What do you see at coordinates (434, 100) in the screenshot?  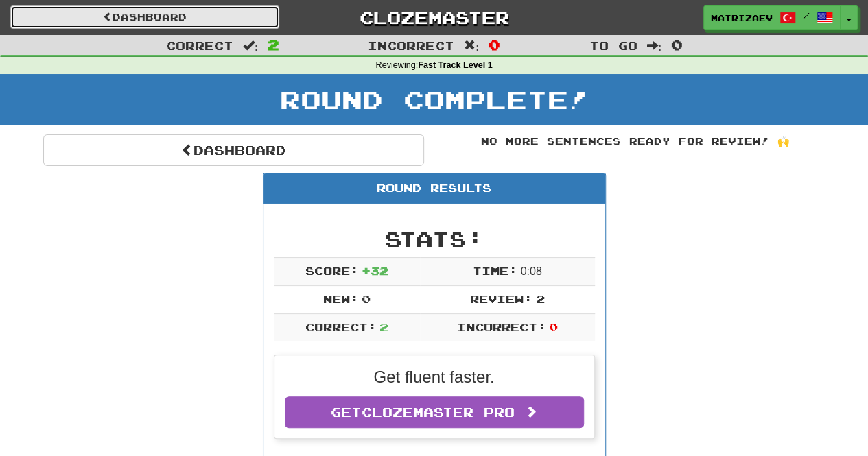 I see `h1: Round Complete!` at bounding box center [434, 100].